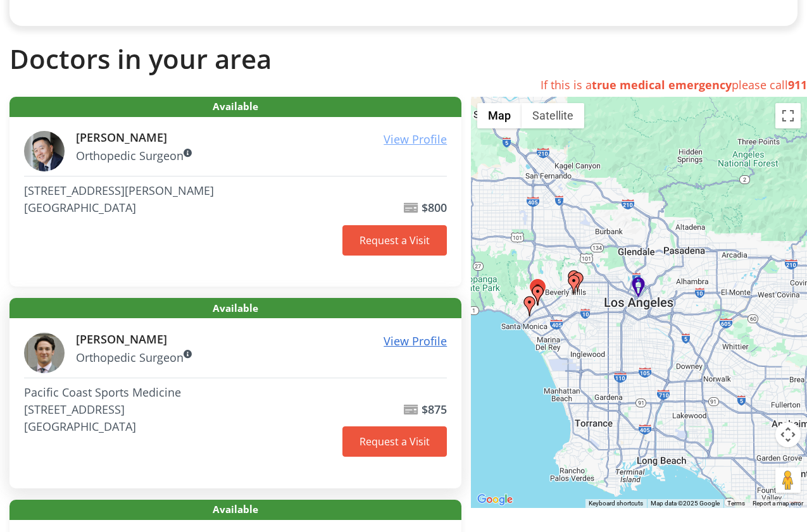  What do you see at coordinates (736, 502) in the screenshot?
I see `a: Terms` at bounding box center [736, 502].